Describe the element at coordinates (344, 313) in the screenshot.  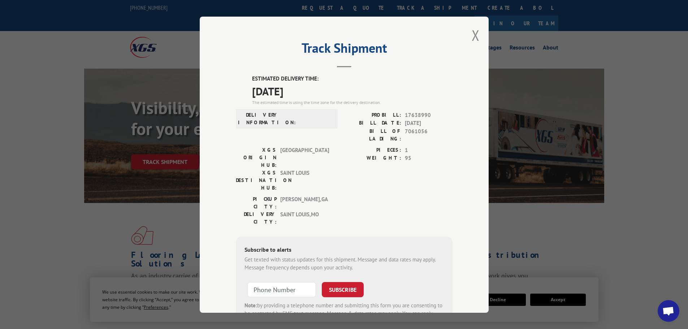
I see `div: by providing a telephone number and submitting this form you are consenting to be contacted by SM...` at that location.